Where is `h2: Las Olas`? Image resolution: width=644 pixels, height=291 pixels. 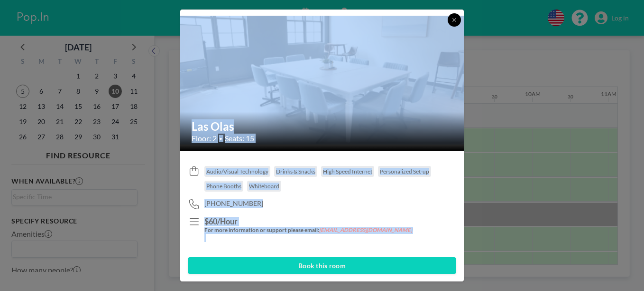
h2: Las Olas is located at coordinates (322, 127).